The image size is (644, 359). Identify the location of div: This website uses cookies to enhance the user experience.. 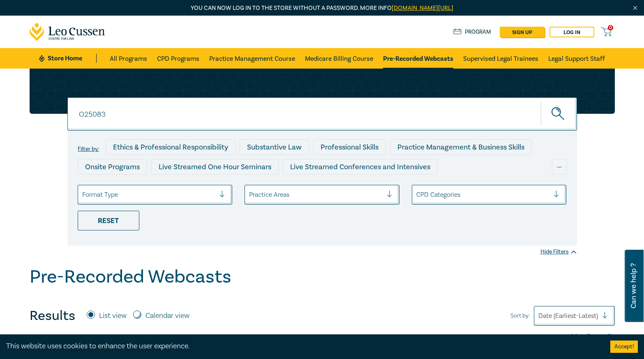
(302, 347).